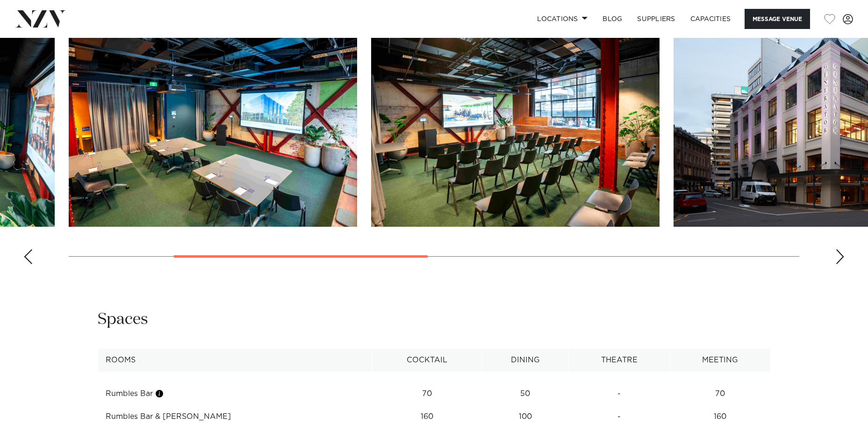 The image size is (868, 432). What do you see at coordinates (720, 360) in the screenshot?
I see `th: Meeting` at bounding box center [720, 360].